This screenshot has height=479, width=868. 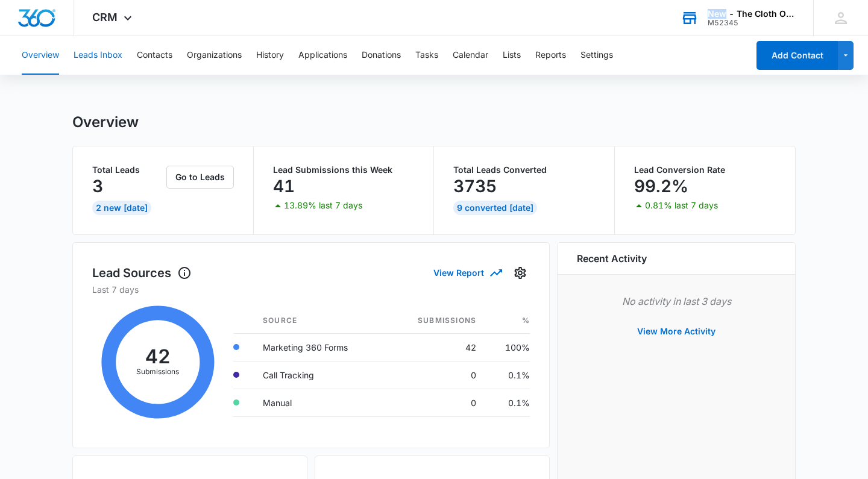 I want to click on button: Go to Leads, so click(x=200, y=177).